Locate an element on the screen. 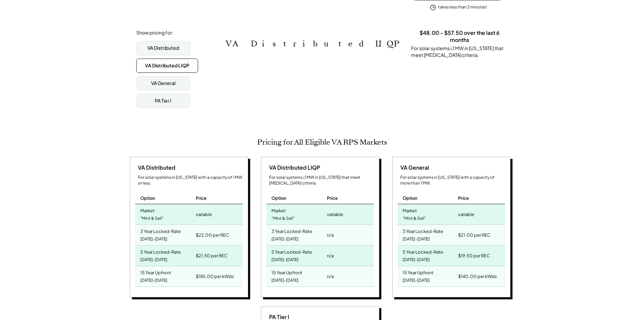 The height and width of the screenshot is (320, 644). div: $21.50 per REC is located at coordinates (212, 255).